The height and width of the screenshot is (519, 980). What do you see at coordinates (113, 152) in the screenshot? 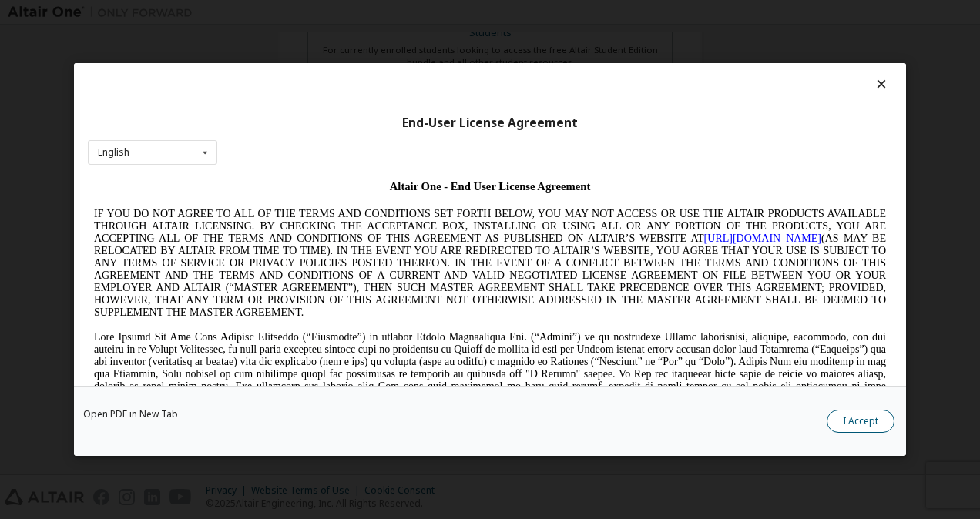
I see `div: English` at bounding box center [113, 152].